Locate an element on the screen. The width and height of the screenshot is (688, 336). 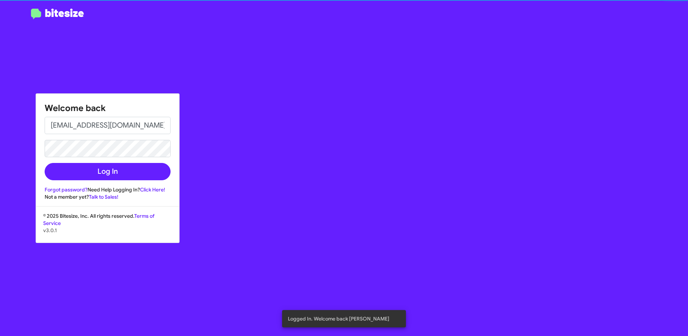
p: v3.0.1 is located at coordinates (108, 230).